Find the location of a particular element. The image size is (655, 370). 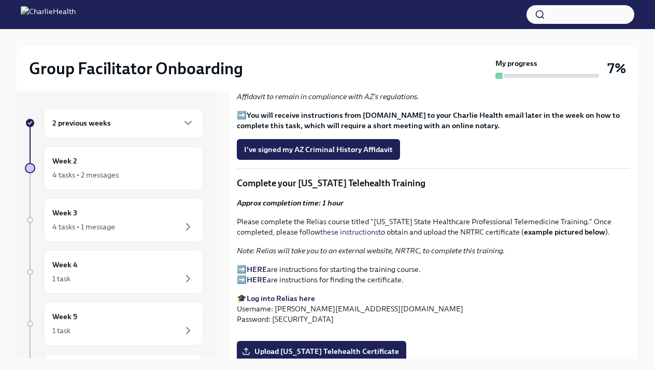

h6: 2 previous weeks is located at coordinates (81, 123).